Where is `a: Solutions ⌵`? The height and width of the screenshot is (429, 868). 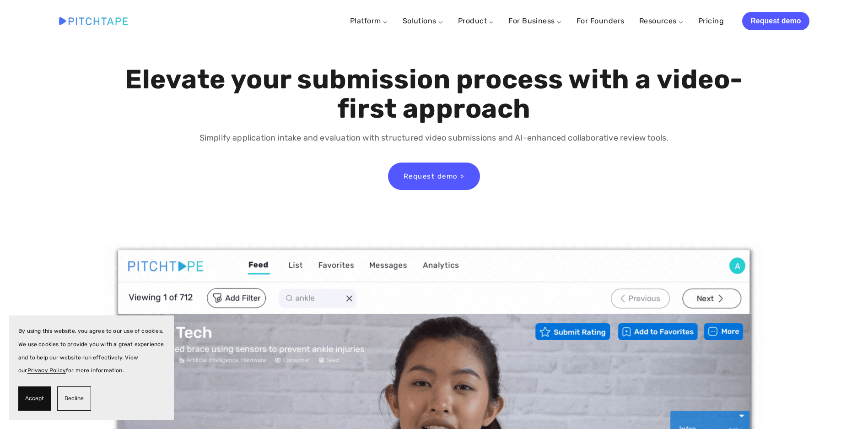
a: Solutions ⌵ is located at coordinates (423, 21).